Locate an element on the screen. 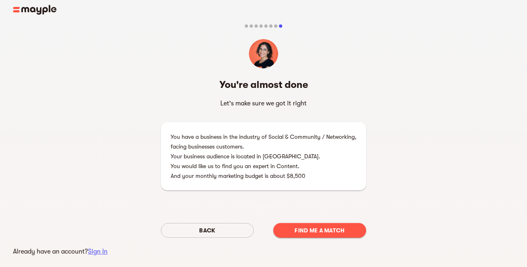 Image resolution: width=527 pixels, height=267 pixels. p: You have a business in the industry of Social & Community / Networking, is located at coordinates (264, 137).